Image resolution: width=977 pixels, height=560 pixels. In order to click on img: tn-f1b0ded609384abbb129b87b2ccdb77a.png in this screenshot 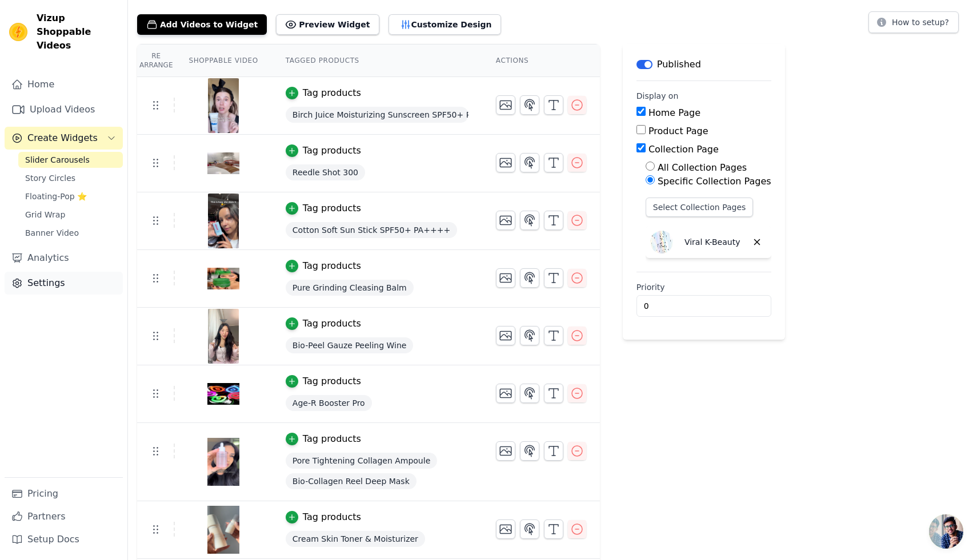, I will do `click(223, 336)`.